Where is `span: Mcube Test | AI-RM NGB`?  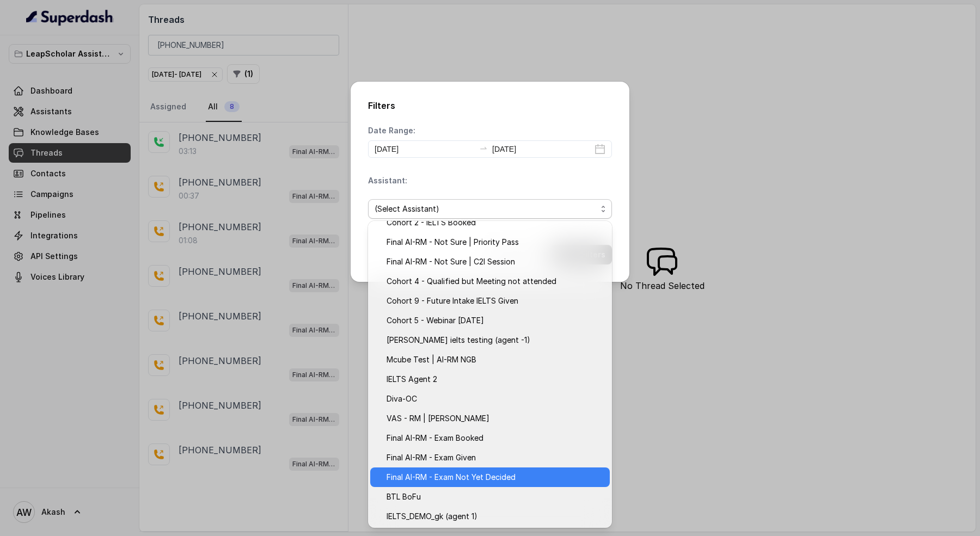 span: Mcube Test | AI-RM NGB is located at coordinates (495, 360).